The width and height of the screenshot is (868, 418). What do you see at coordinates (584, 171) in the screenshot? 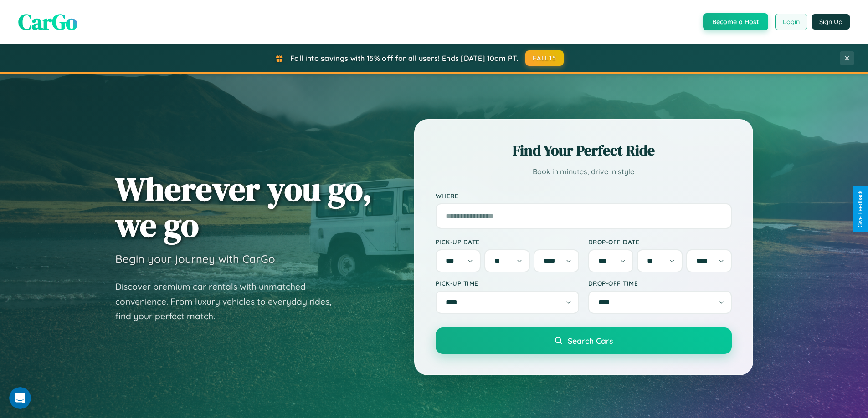
I see `p: Book in minutes, drive in style` at bounding box center [584, 171].